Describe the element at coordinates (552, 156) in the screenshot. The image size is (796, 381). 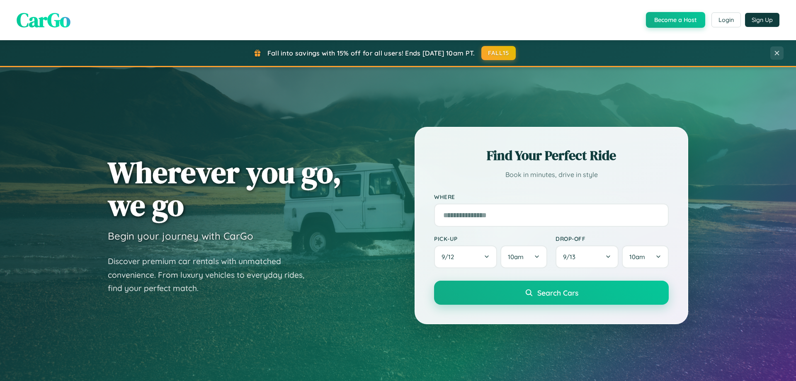
I see `h2: Find Your Perfect Ride` at that location.